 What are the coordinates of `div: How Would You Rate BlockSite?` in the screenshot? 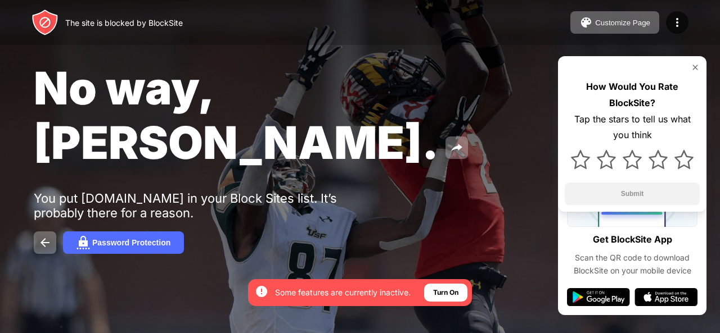 It's located at (632, 95).